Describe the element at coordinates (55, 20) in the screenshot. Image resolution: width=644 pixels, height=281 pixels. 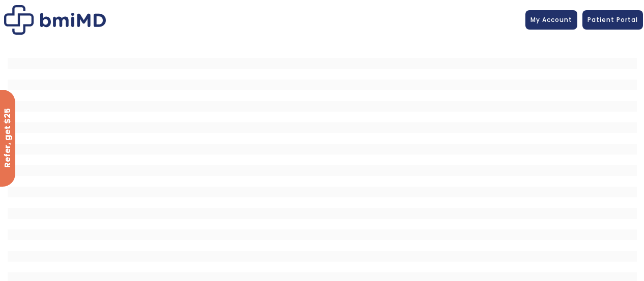
I see `div: Patient Messaging Portal` at that location.